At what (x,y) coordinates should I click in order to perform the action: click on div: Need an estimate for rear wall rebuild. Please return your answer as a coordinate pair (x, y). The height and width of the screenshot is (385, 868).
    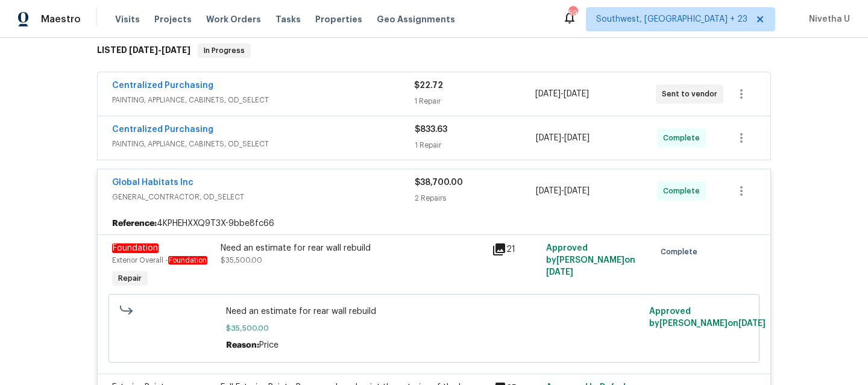
    Looking at the image, I should click on (353, 249).